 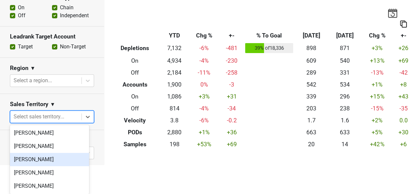 What do you see at coordinates (174, 73) in the screenshot?
I see `td: 2,184` at bounding box center [174, 73].